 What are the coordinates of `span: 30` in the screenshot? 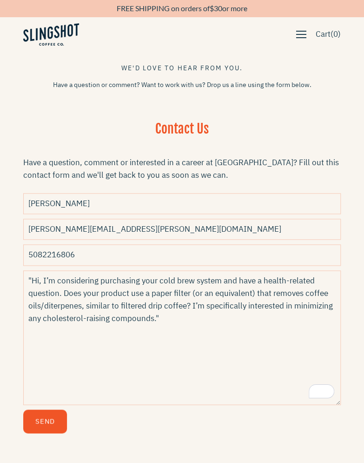 It's located at (218, 8).